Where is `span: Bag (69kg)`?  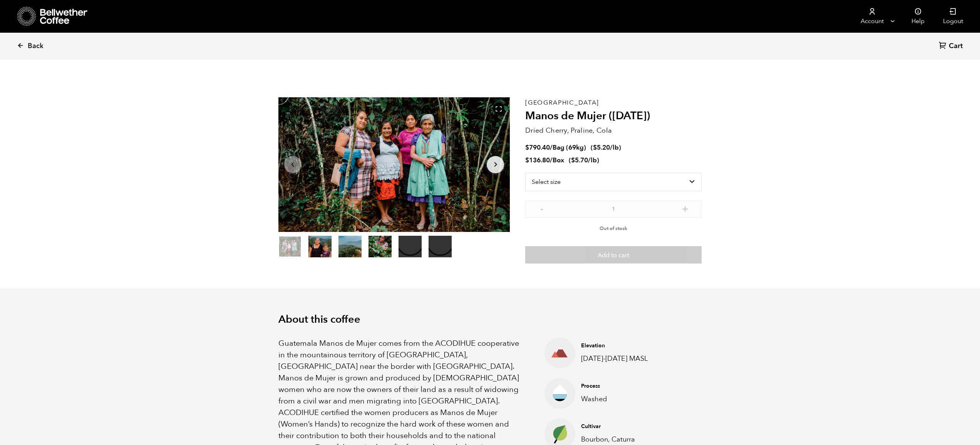 span: Bag (69kg) is located at coordinates (569, 147).